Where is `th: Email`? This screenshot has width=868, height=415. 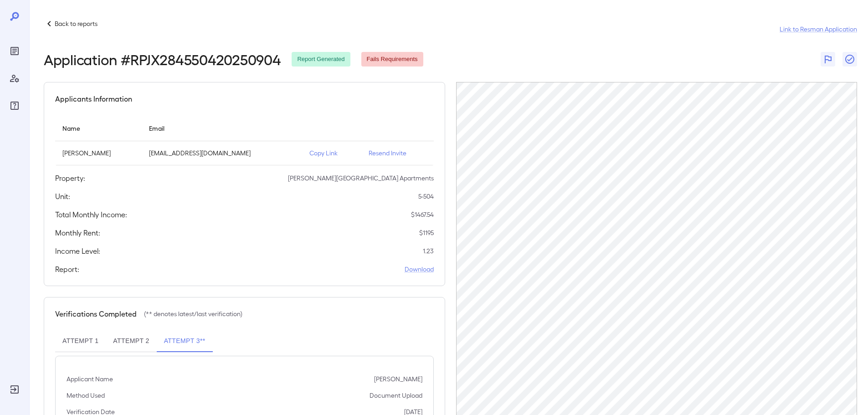 th: Email is located at coordinates (222, 128).